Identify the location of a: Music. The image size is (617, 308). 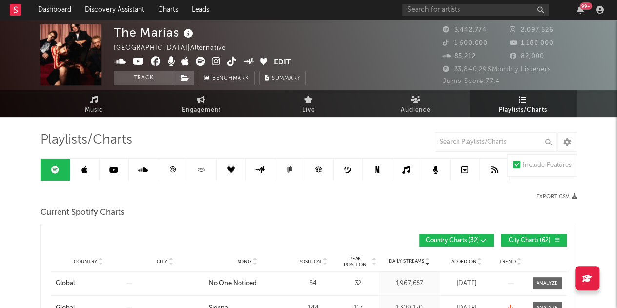
(94, 103).